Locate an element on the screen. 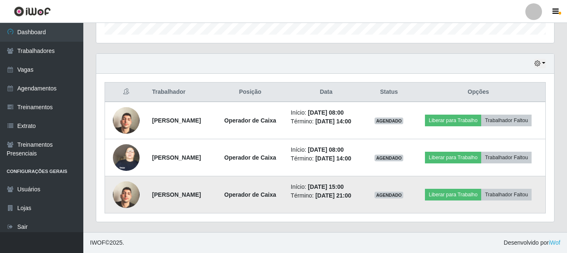 The width and height of the screenshot is (567, 253). span: © 2025 . is located at coordinates (107, 242).